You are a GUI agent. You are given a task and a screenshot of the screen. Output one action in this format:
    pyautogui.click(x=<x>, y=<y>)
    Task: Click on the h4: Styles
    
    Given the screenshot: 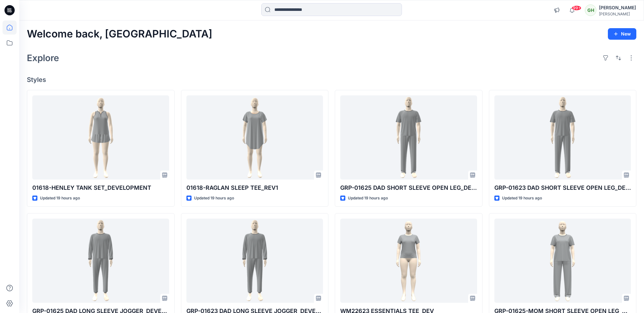 What is the action you would take?
    pyautogui.click(x=332, y=80)
    